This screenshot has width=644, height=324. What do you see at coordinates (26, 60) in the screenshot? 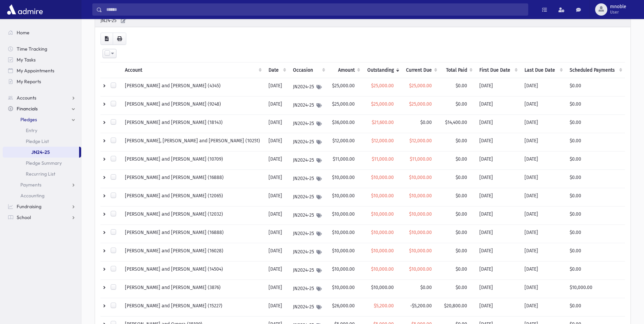
I see `span: My Tasks` at bounding box center [26, 60].